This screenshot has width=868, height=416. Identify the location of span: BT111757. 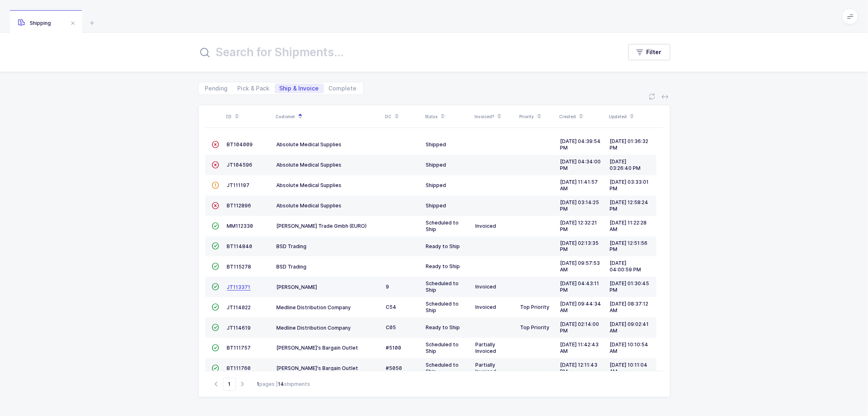
(239, 347).